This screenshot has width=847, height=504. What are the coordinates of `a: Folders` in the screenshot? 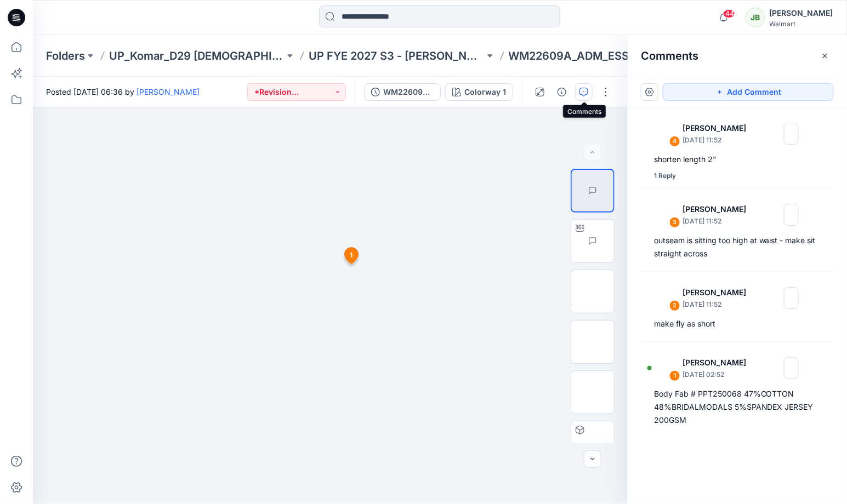 It's located at (65, 56).